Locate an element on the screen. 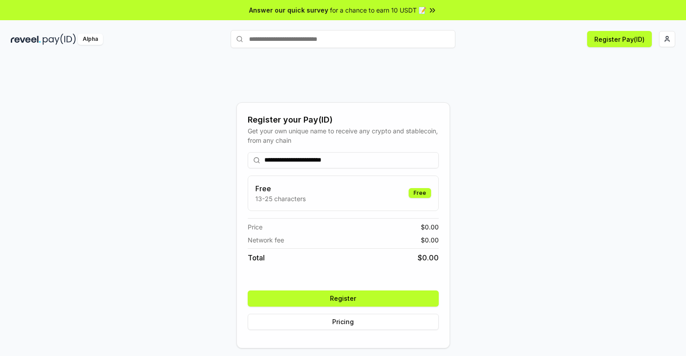 The image size is (686, 356). img: reveel_dark is located at coordinates (26, 39).